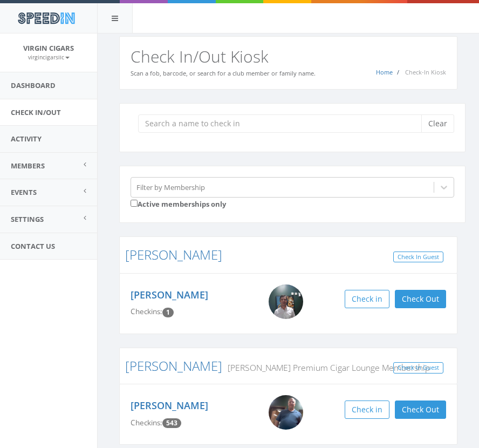 The height and width of the screenshot is (448, 479). What do you see at coordinates (286, 301) in the screenshot?
I see `img: Thompson_Clark.png` at bounding box center [286, 301].